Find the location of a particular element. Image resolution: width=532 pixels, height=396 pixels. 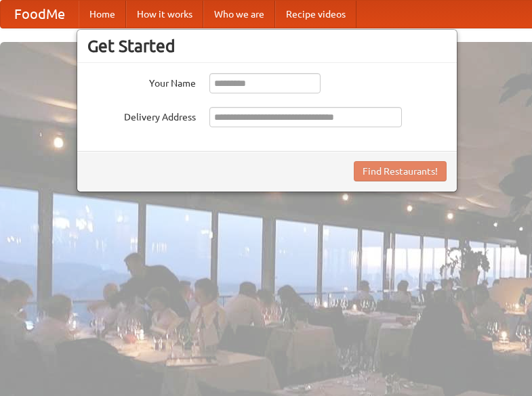

label: Delivery Address is located at coordinates (142, 115).